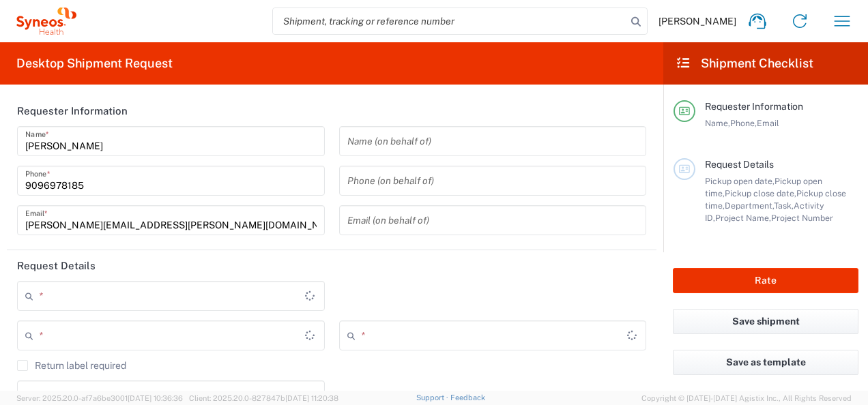 This screenshot has width=868, height=405. I want to click on h2: Shipment Checklist, so click(745, 63).